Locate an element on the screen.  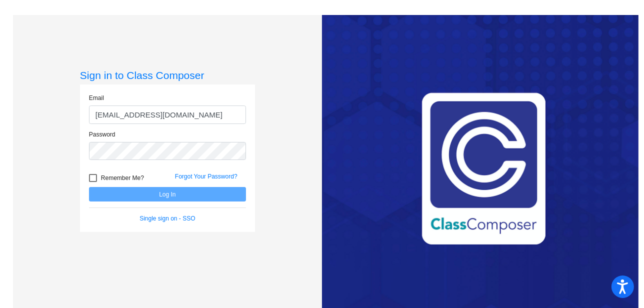
h3: Sign in to Class Composer is located at coordinates (168, 75).